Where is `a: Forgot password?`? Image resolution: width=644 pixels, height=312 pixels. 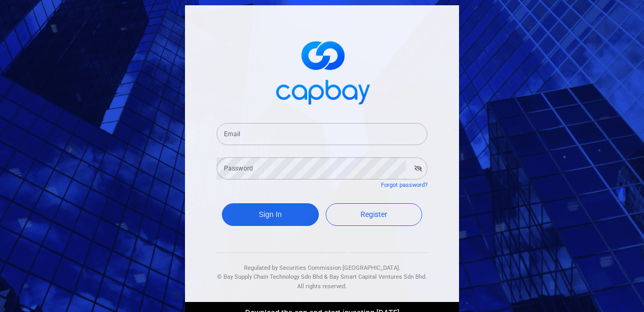 a: Forgot password? is located at coordinates (404, 185).